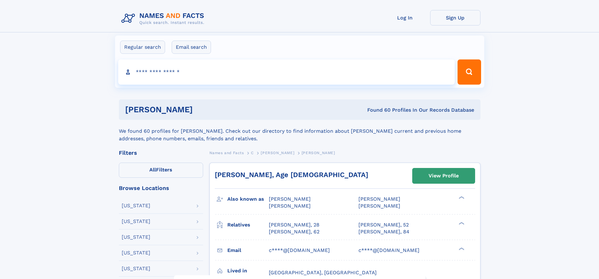 The width and height of the screenshot is (599, 279). I want to click on button: Search Button, so click(469, 72).